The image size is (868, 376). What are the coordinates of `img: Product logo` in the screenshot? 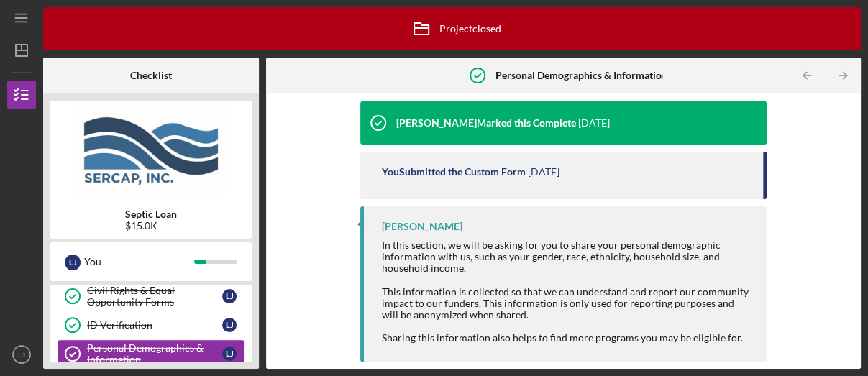 It's located at (151, 151).